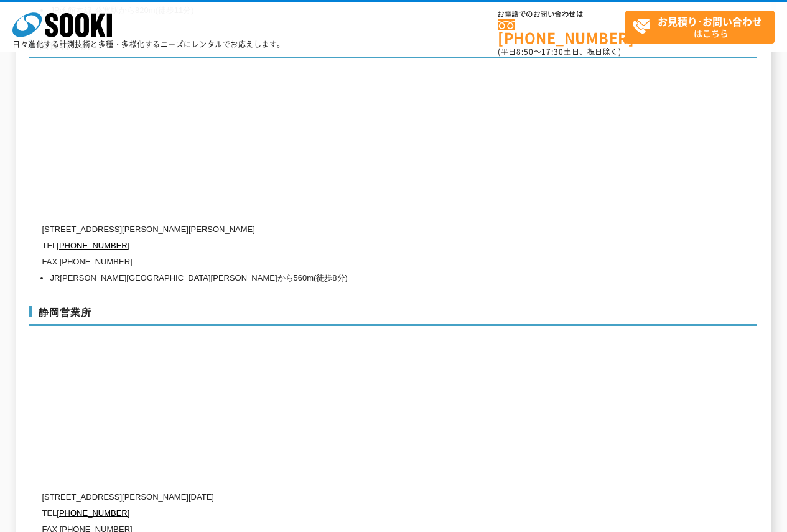 The height and width of the screenshot is (532, 787). What do you see at coordinates (149, 44) in the screenshot?
I see `p: 日々進化する計測技術と多種・多様化するニーズにレンタルでお応えします。` at bounding box center [149, 44].